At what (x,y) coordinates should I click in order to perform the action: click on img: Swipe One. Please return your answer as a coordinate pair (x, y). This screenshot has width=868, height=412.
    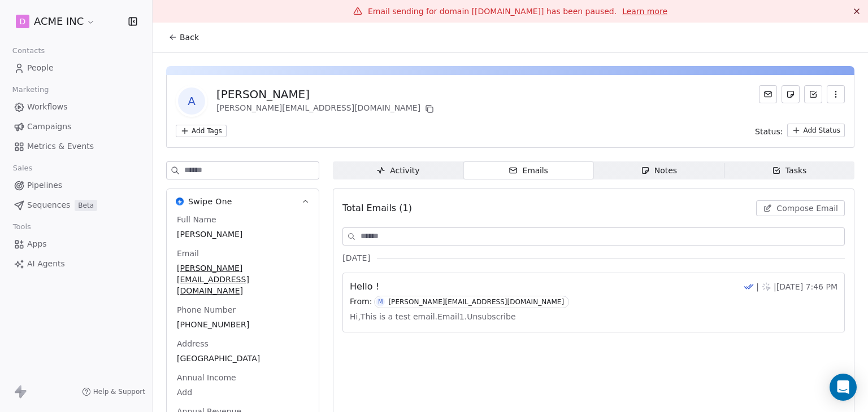
    Looking at the image, I should click on (180, 202).